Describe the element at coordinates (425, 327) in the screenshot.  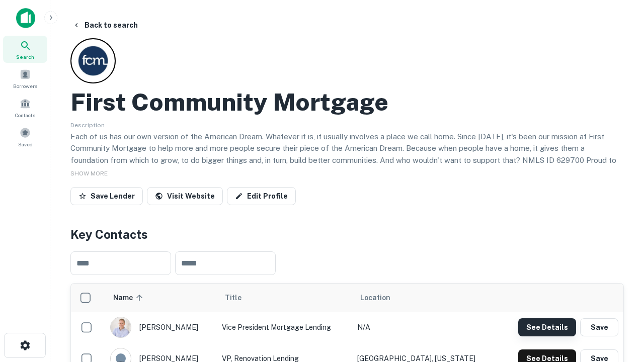
I see `td: N/A` at that location.